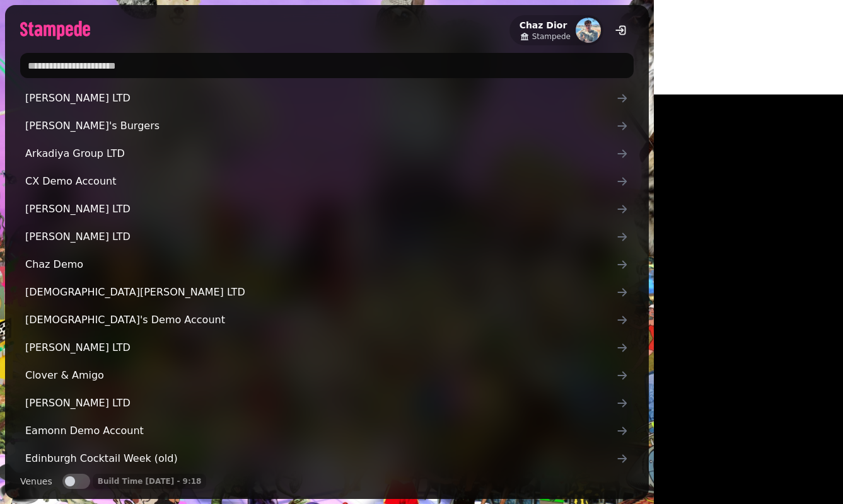  I want to click on span: CX Demo Account, so click(321, 181).